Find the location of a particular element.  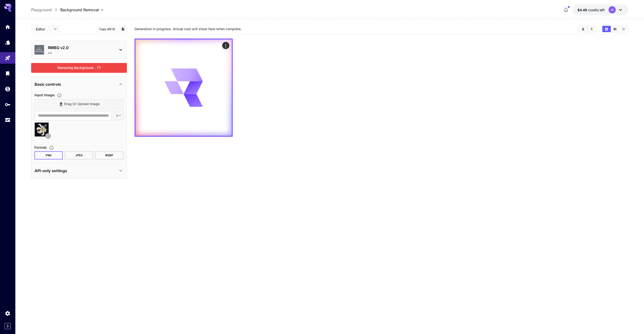

span: Background Removal is located at coordinates (80, 9).